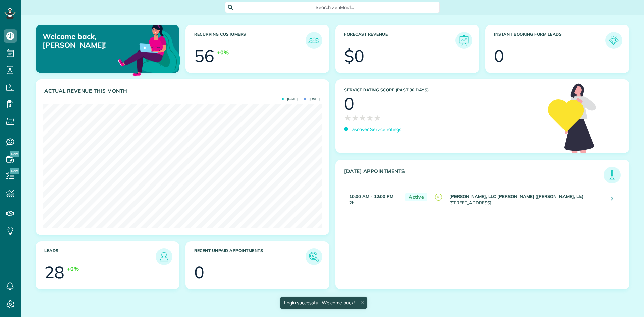 This screenshot has height=317, width=644. I want to click on img: icon_todays_appointments-901f7ab196bb0bea1936b74009e4eb5ffbc2d2711fa7634e0d609ed5ef32b18b.png, so click(612, 175).